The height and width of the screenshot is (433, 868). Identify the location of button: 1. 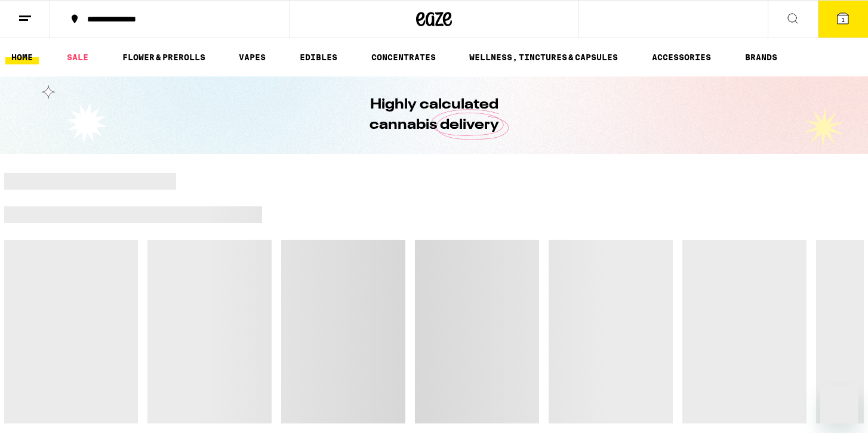
(842, 19).